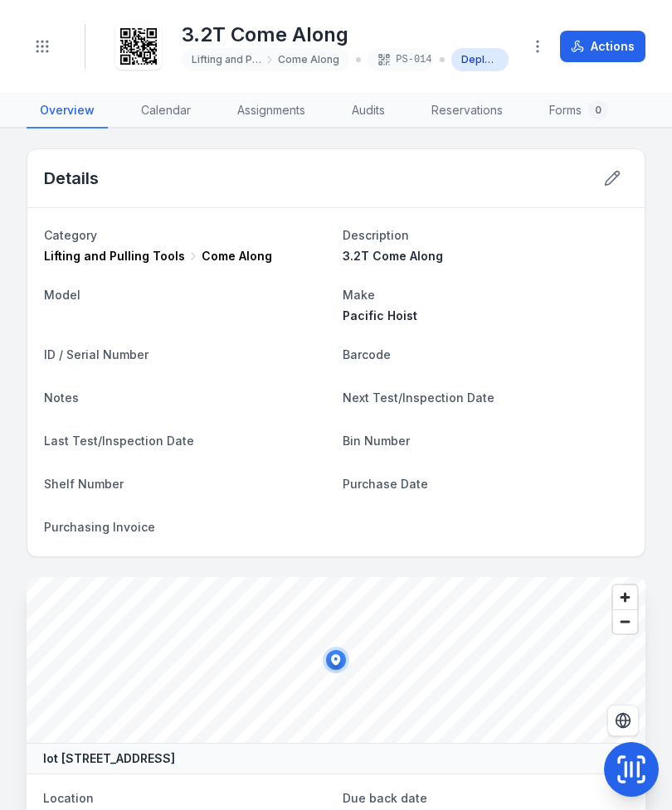 This screenshot has width=672, height=810. Describe the element at coordinates (62, 397) in the screenshot. I see `span: Notes` at that location.